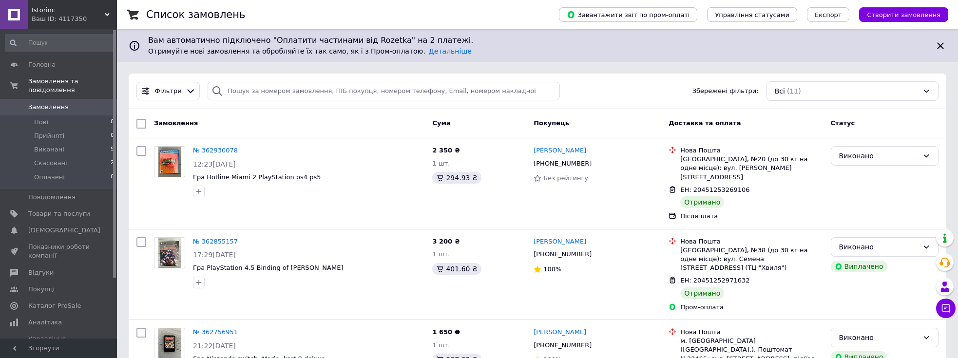 This screenshot has width=958, height=358. Describe the element at coordinates (59, 251) in the screenshot. I see `span: Показники роботи компанії` at that location.